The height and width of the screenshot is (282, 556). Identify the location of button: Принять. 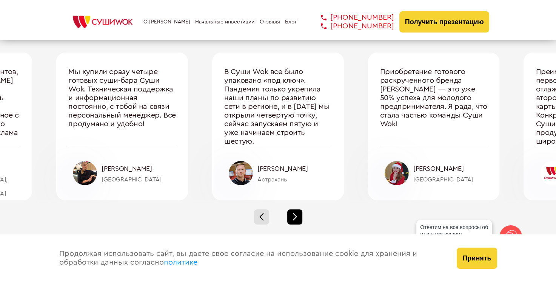
(477, 258).